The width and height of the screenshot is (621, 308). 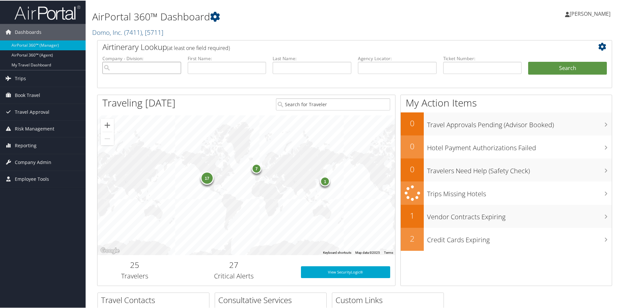 What do you see at coordinates (47, 12) in the screenshot?
I see `img: airportal-logo.png` at bounding box center [47, 12].